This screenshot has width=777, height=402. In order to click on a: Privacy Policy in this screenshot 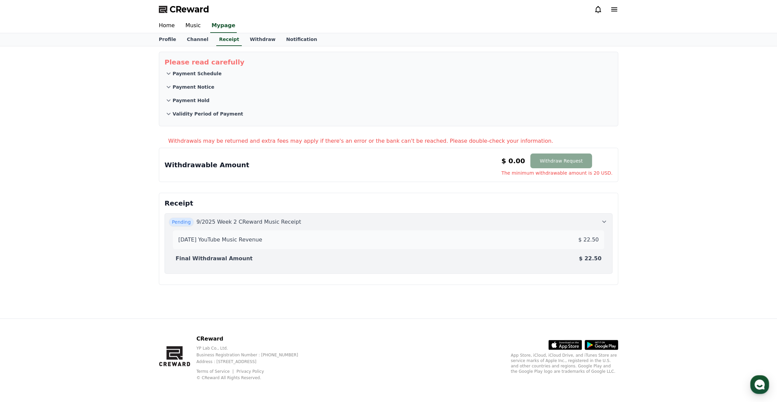, I will do `click(250, 372)`.